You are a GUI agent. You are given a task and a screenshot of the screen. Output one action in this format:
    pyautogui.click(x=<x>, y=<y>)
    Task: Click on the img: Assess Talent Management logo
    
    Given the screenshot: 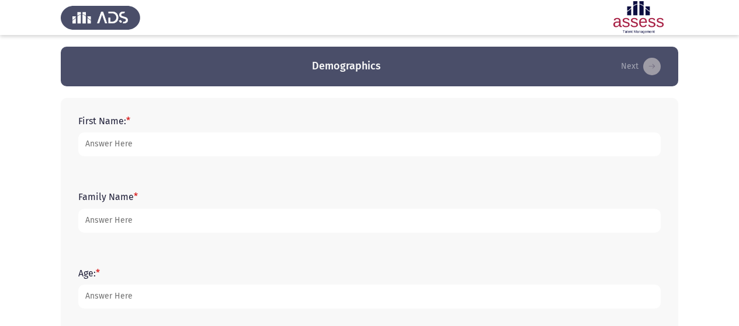 What is the action you would take?
    pyautogui.click(x=100, y=18)
    